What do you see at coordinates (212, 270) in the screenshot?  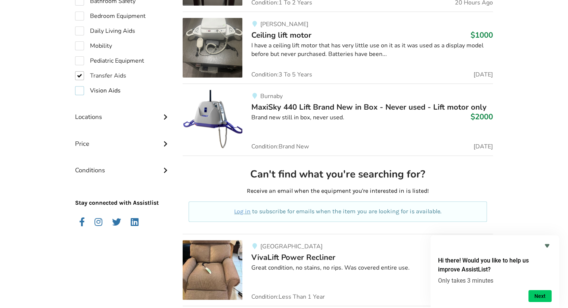 I see `img: transfer aids-vivalift power recliner` at bounding box center [212, 270].